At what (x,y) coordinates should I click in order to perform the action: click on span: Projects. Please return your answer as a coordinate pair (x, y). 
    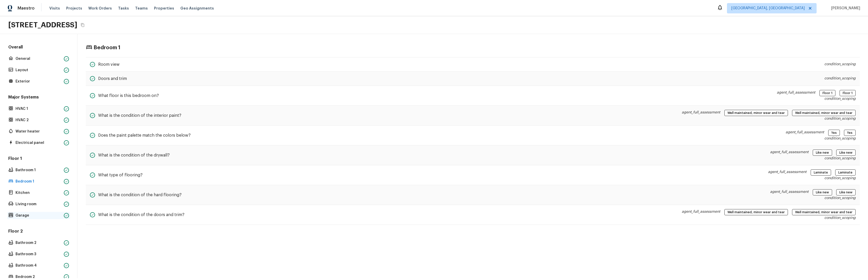
    Looking at the image, I should click on (74, 8).